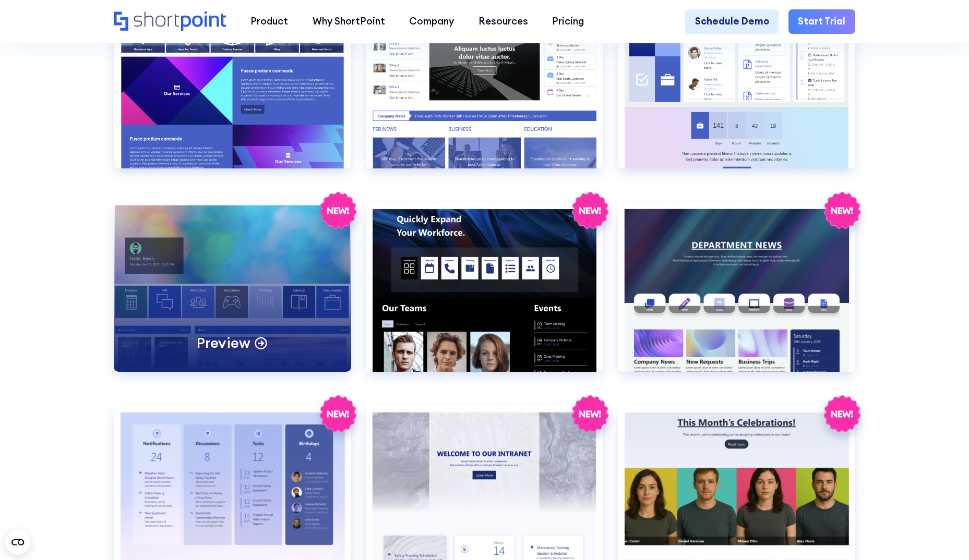  What do you see at coordinates (503, 21) in the screenshot?
I see `a: Resources` at bounding box center [503, 21].